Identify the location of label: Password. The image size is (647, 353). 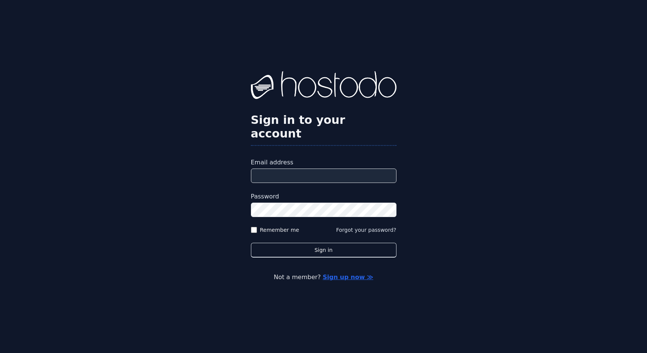
(324, 197).